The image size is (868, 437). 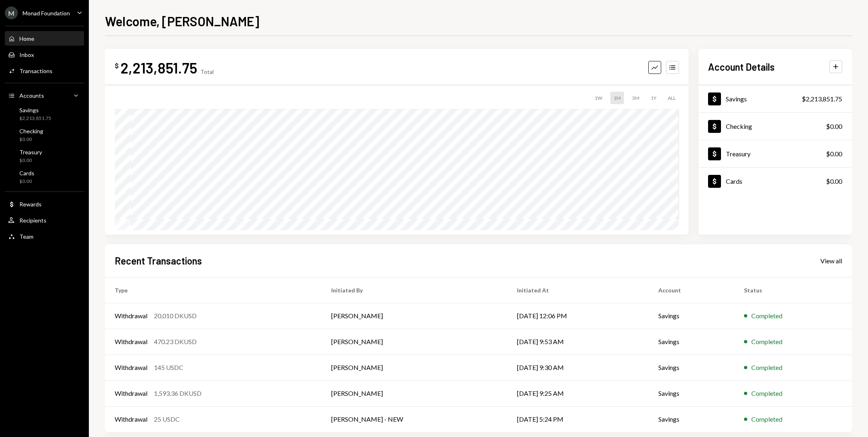 What do you see at coordinates (45, 237) in the screenshot?
I see `a: Team` at bounding box center [45, 237].